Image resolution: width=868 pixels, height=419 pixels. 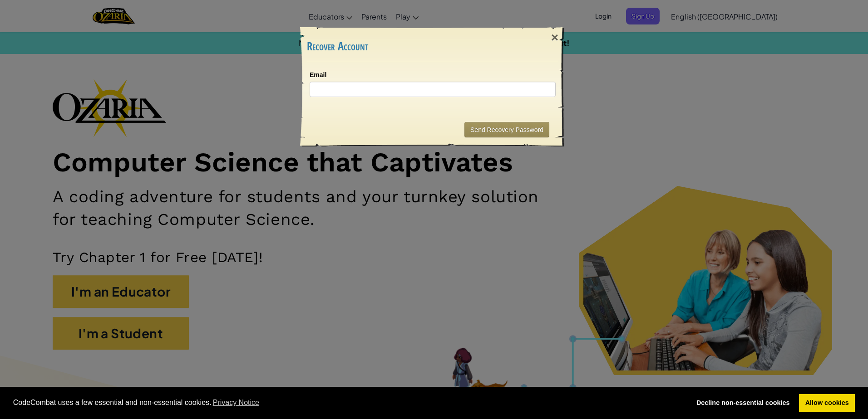 What do you see at coordinates (743, 403) in the screenshot?
I see `a: deny cookies` at bounding box center [743, 403].